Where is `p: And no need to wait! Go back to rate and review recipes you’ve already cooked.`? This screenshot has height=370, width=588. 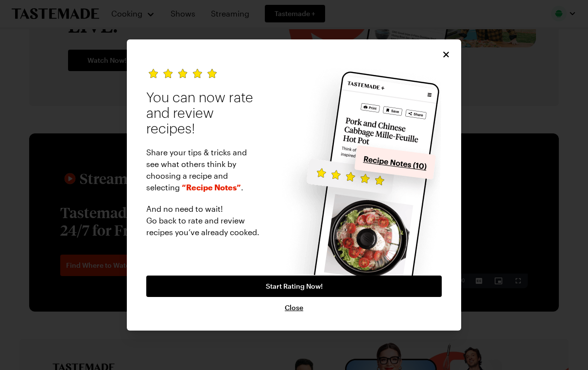 p: And no need to wait! Go back to rate and review recipes you’ve already cooked. is located at coordinates (203, 221).